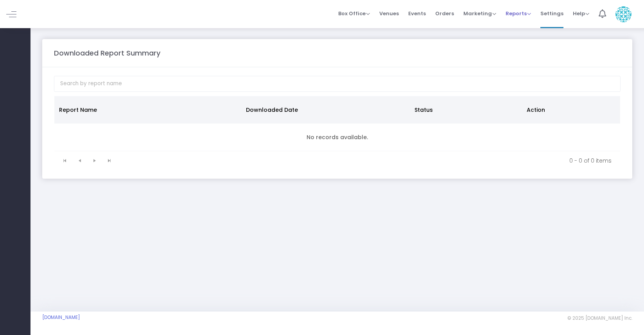 Image resolution: width=644 pixels, height=335 pixels. What do you see at coordinates (445, 13) in the screenshot?
I see `span: Orders` at bounding box center [445, 13].